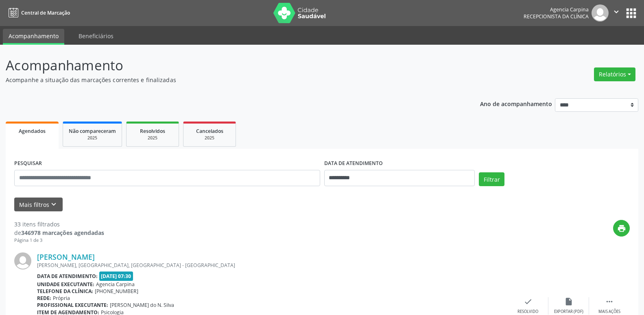  Describe the element at coordinates (354, 163) in the screenshot. I see `label: DATA DE ATENDIMENTO` at that location.